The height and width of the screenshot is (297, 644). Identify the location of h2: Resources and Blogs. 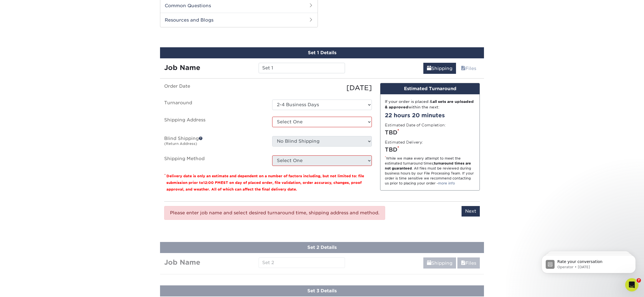
(238, 20).